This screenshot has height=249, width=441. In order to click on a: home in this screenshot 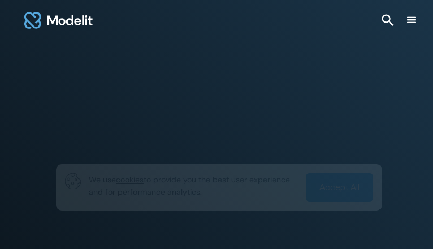, I will do `click(58, 20)`.